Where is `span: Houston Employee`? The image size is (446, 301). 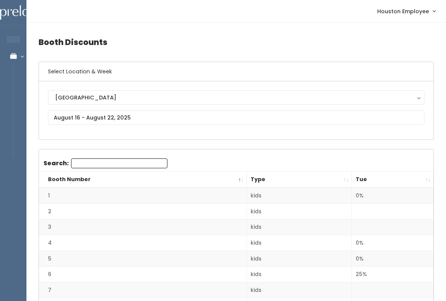
span: Houston Employee is located at coordinates (403, 11).